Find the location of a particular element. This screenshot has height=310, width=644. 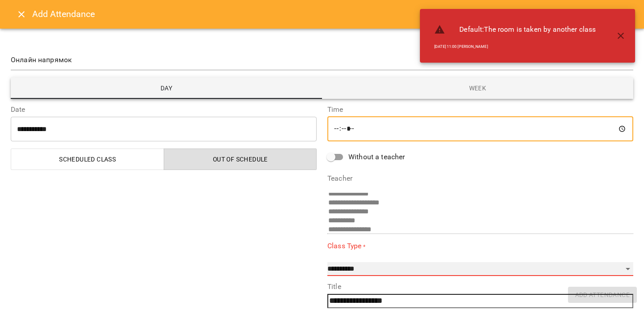

button: Out of Schedule is located at coordinates (240, 159).